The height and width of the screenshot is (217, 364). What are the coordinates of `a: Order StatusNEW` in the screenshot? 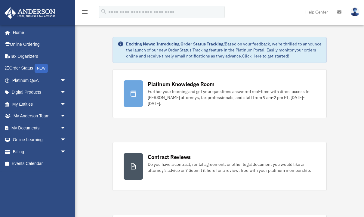 It's located at (40, 68).